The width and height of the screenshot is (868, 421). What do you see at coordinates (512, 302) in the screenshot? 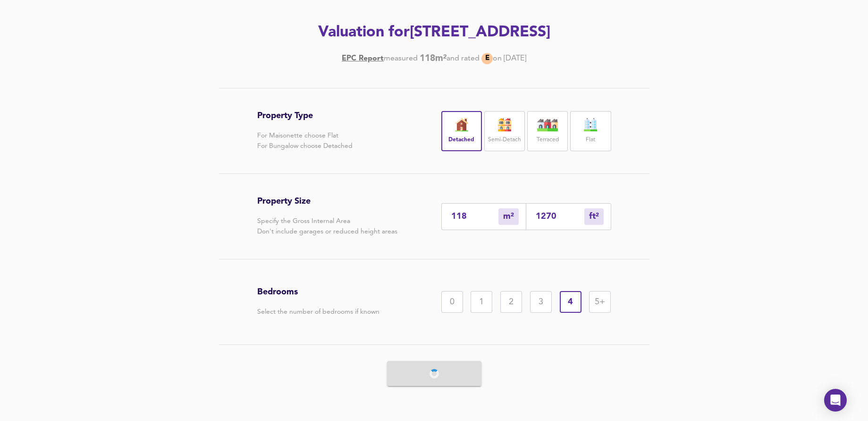
I see `div: 2` at bounding box center [512, 302].